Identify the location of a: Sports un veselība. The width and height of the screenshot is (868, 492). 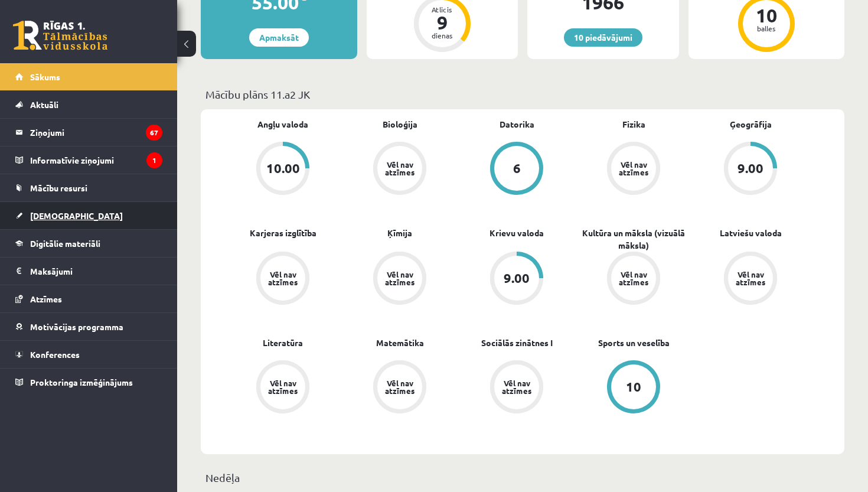
(634, 343).